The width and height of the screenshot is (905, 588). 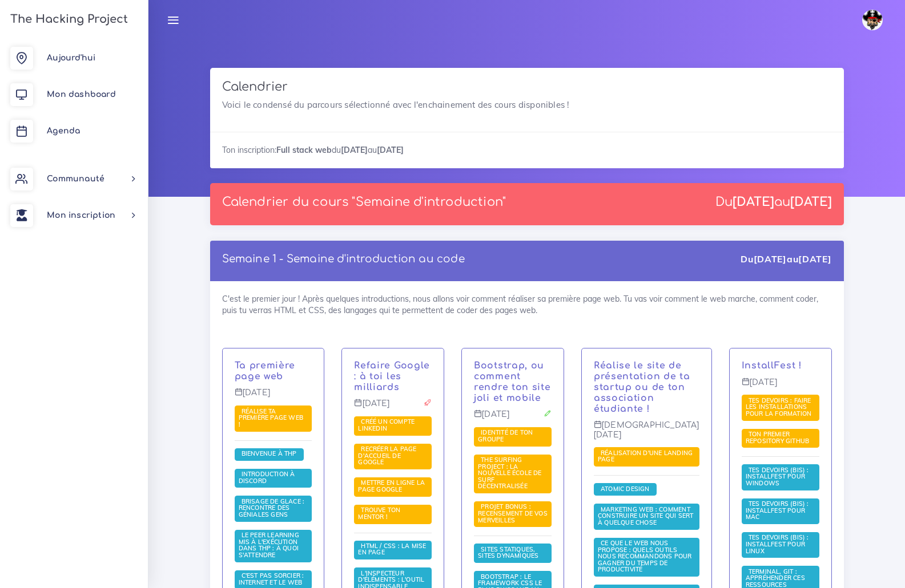 I want to click on span: Tu vas devoir refaire la page d'accueil de The Surfing Project, une école de code décentralisée. ..., so click(x=513, y=474).